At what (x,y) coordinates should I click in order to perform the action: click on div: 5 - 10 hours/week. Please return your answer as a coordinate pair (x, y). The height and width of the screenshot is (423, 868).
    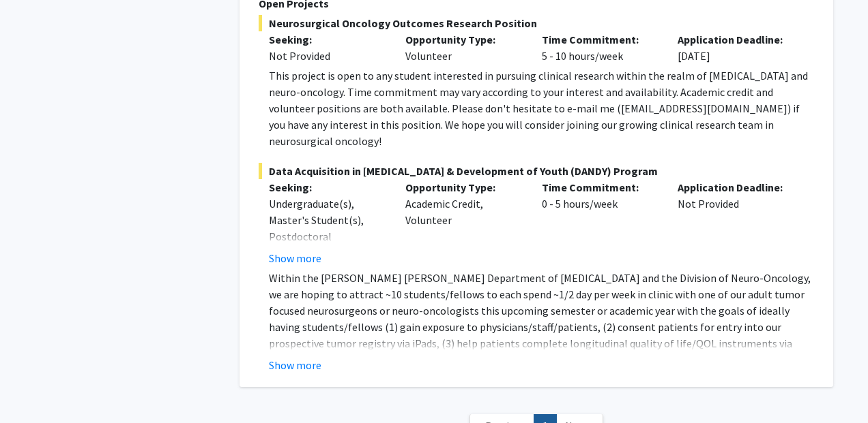
    Looking at the image, I should click on (599, 48).